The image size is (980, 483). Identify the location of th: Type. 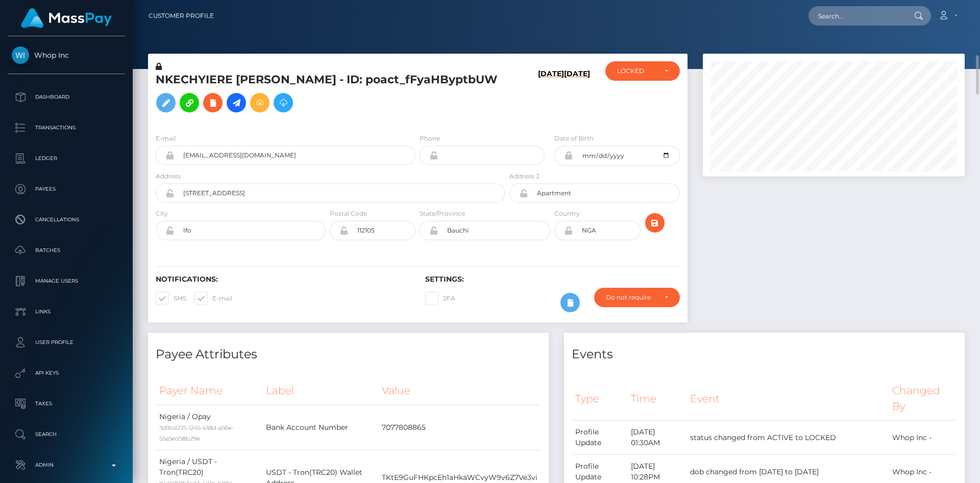
(599, 398).